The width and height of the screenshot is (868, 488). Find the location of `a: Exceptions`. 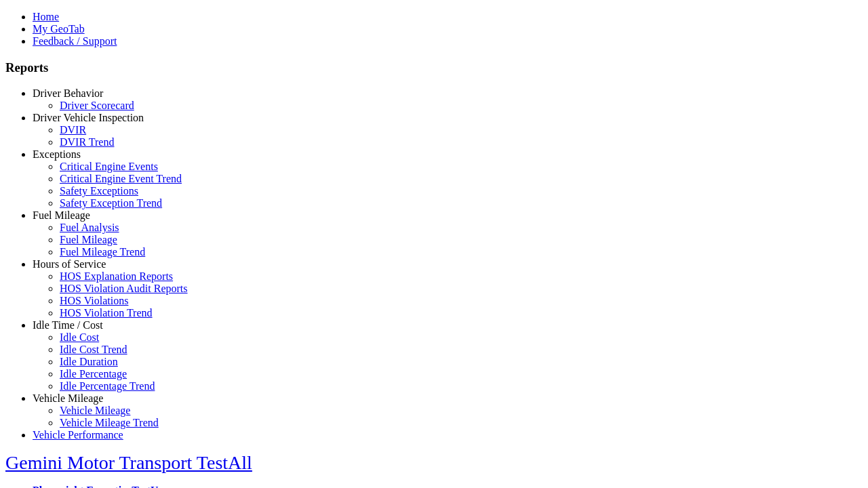

a: Exceptions is located at coordinates (56, 154).